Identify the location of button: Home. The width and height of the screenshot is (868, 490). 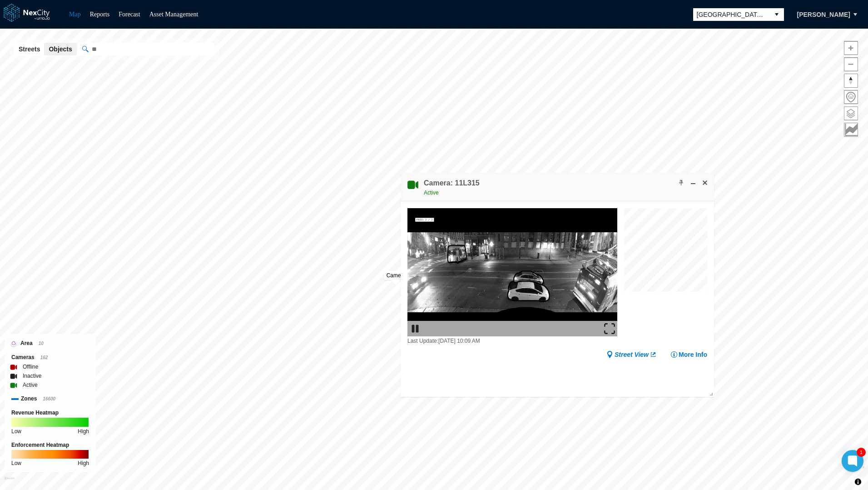
(851, 97).